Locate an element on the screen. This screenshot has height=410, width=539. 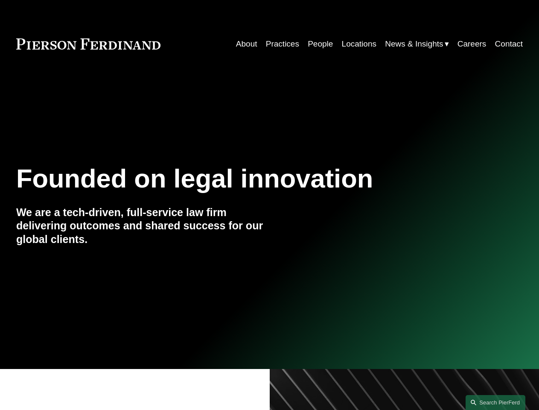
h4: We are a tech-driven, full-service law firm delivering outcomes and shared success for our global... is located at coordinates (143, 226).